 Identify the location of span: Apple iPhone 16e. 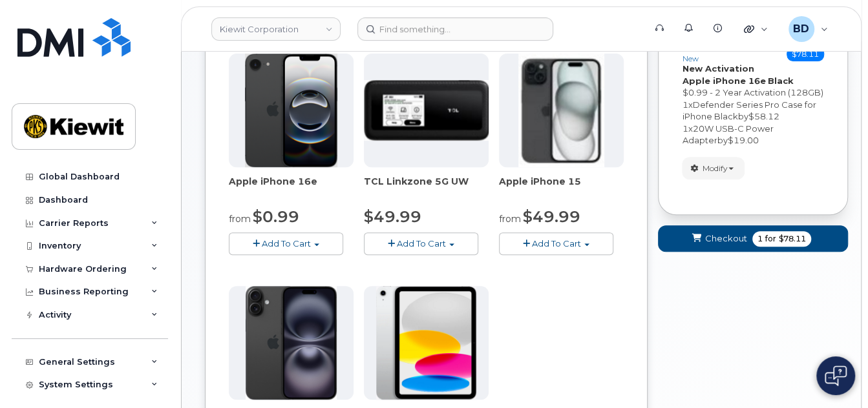
(291, 188).